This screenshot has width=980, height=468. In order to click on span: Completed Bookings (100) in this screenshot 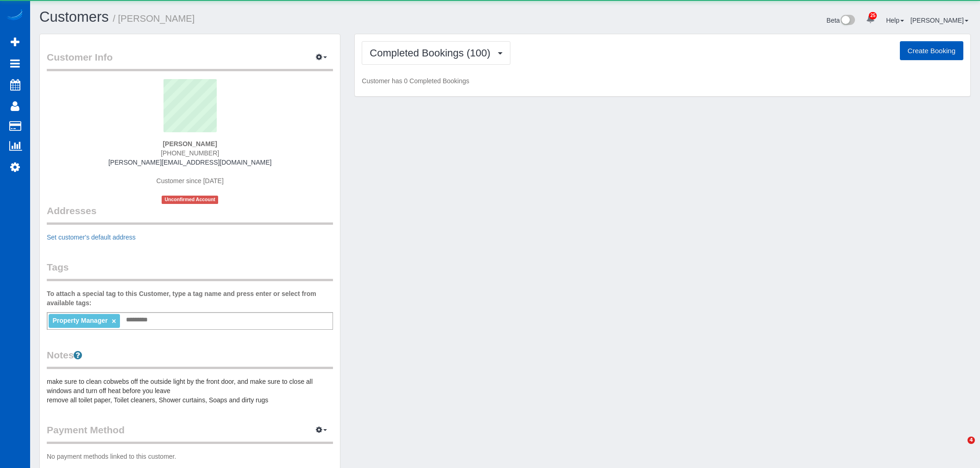, I will do `click(432, 53)`.